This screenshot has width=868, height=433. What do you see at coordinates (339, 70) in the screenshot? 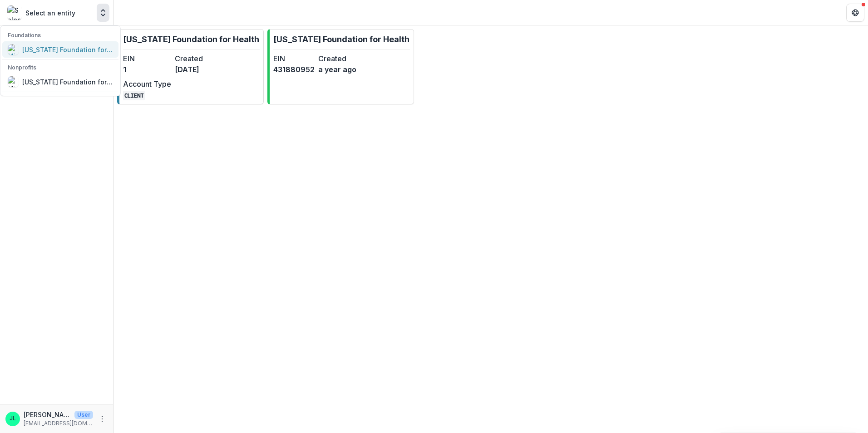
I see `dd: a year ago` at bounding box center [339, 70].